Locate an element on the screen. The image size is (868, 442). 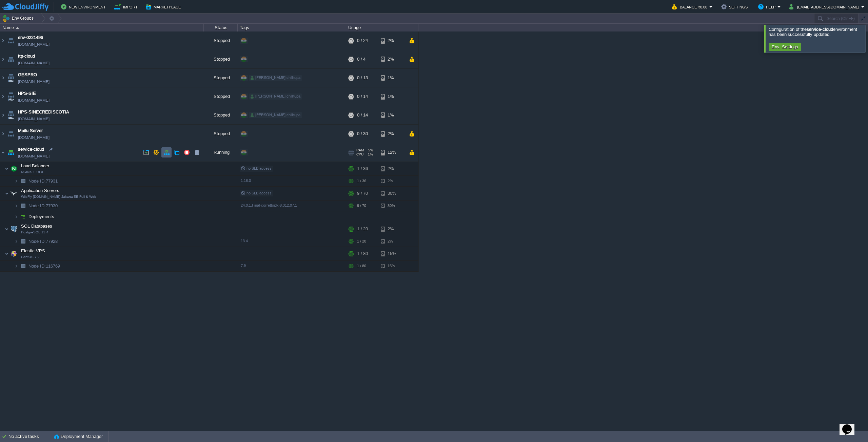
button: New Environment is located at coordinates (85, 7).